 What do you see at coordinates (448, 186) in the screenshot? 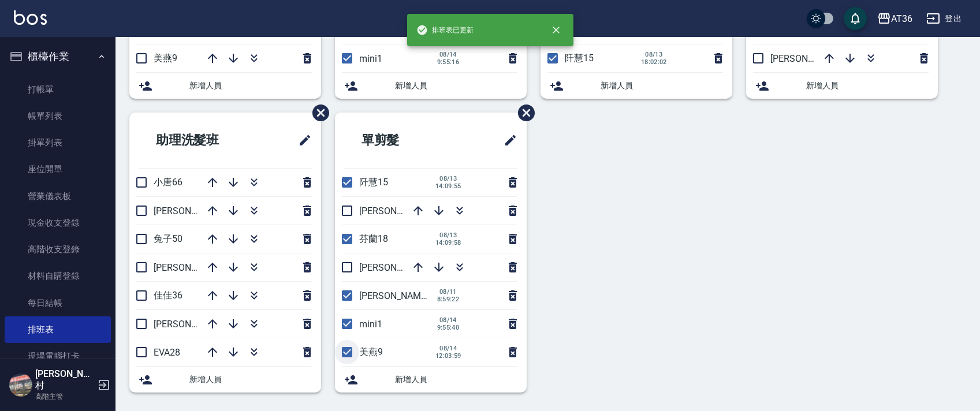
I see `span: 14:09:55` at bounding box center [448, 186].